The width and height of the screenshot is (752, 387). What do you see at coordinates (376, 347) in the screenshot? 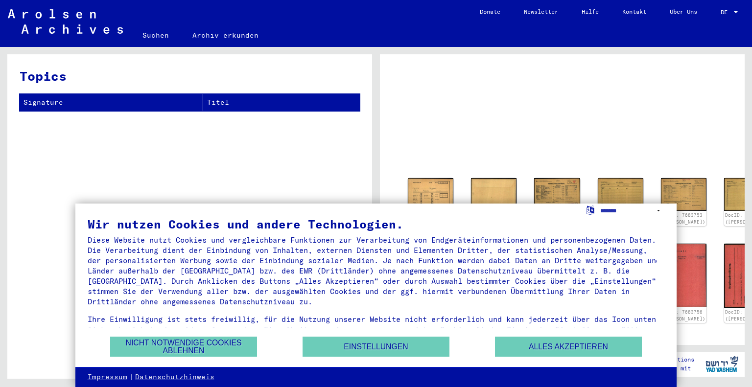
I see `button: Einstellungen` at bounding box center [376, 347].